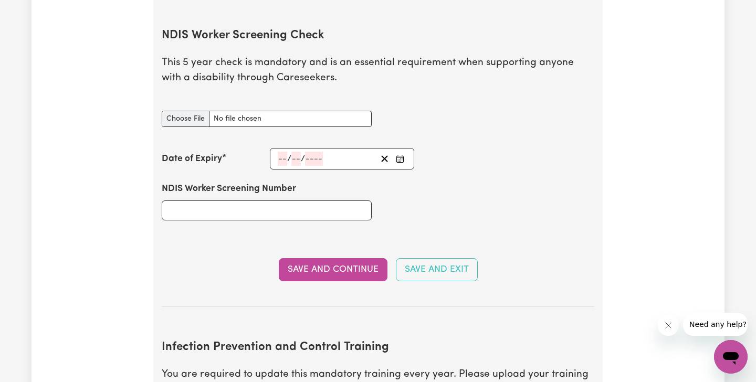  Describe the element at coordinates (192, 159) in the screenshot. I see `label: Date of Expiry` at that location.